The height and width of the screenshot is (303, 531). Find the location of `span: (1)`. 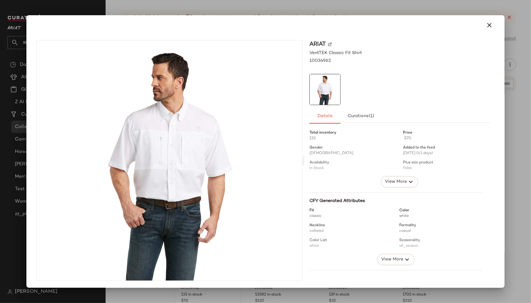

span: (1) is located at coordinates (371, 116).